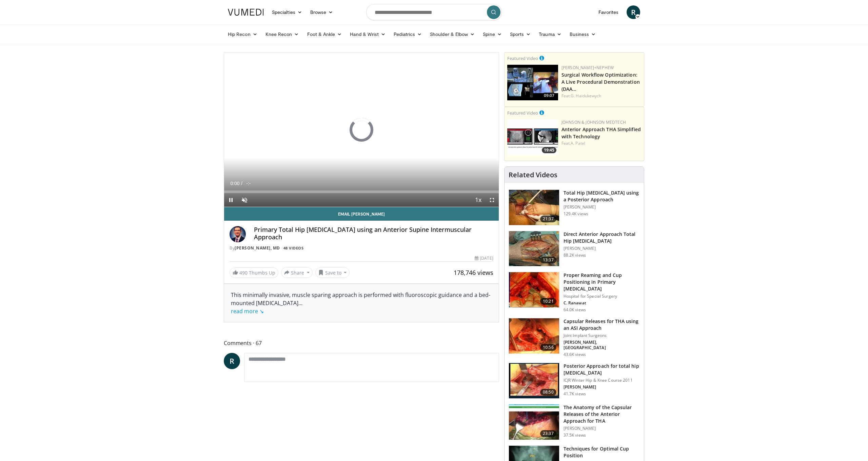  I want to click on a: 490 Thumbs Up, so click(254, 272).